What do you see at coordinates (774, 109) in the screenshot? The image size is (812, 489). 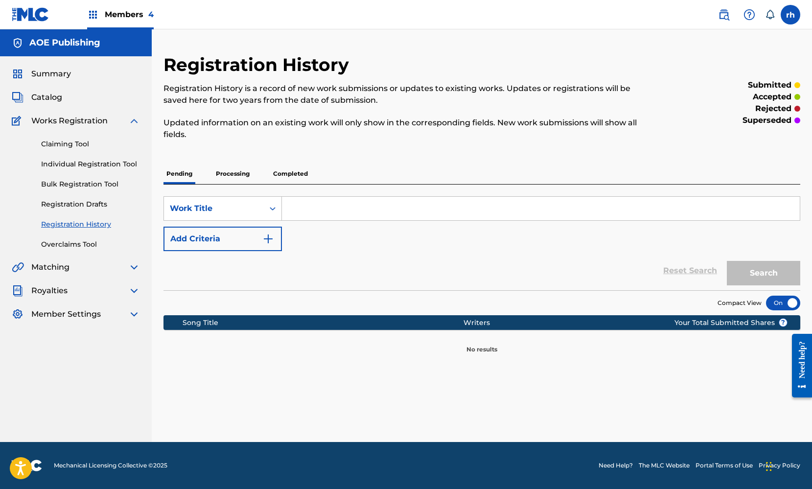 I see `p: rejected` at bounding box center [774, 109].